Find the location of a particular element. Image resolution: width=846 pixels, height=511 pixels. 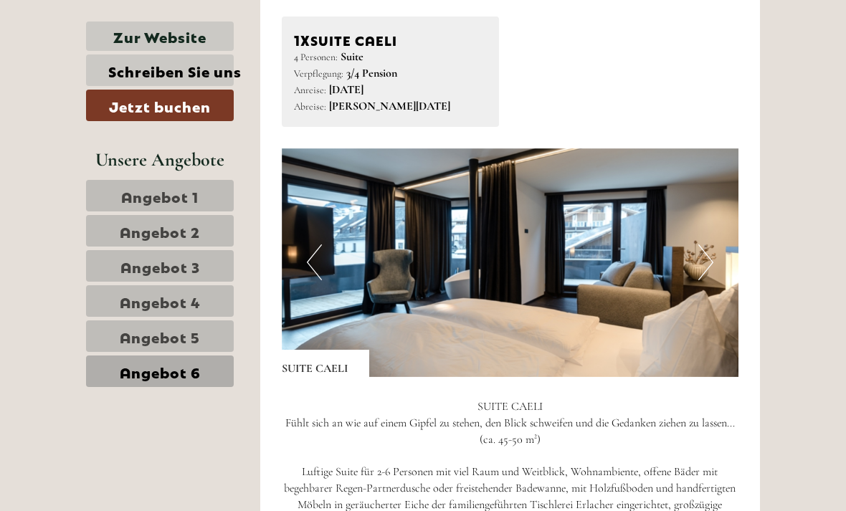

small: Abreise: is located at coordinates (310, 106).